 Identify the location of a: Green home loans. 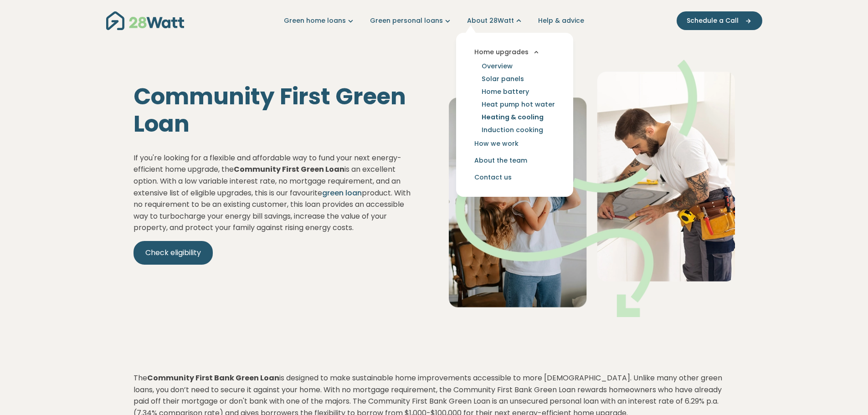
(319, 20).